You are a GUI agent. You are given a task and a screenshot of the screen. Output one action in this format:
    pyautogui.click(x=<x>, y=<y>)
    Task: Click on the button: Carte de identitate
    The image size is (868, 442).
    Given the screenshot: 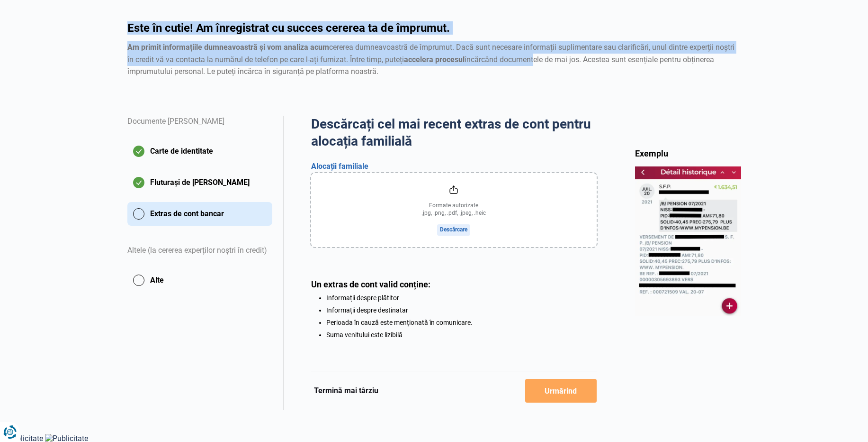 What is the action you would take?
    pyautogui.click(x=200, y=151)
    